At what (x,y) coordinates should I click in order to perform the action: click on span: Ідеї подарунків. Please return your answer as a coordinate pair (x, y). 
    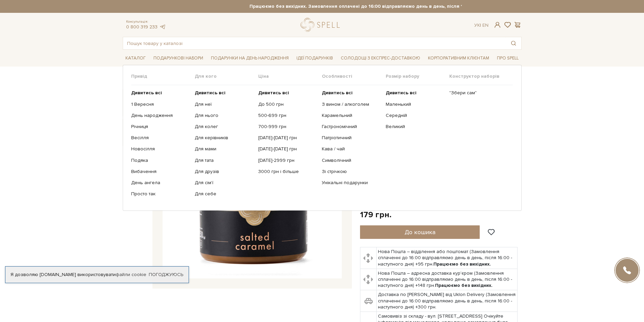
    Looking at the image, I should click on (315, 58).